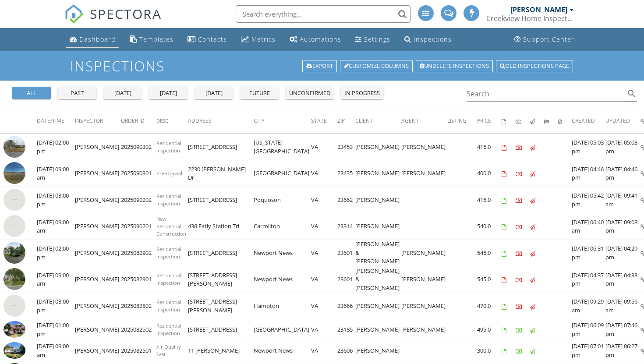 Image resolution: width=644 pixels, height=364 pixels. Describe the element at coordinates (551, 121) in the screenshot. I see `th: Submitted: Not sorted.` at that location.